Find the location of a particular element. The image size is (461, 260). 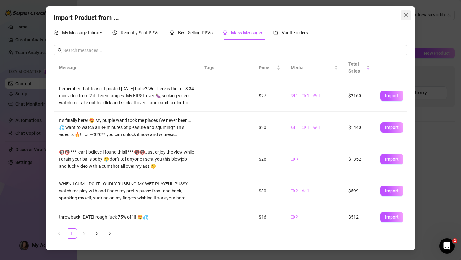

li: Next Page is located at coordinates (110, 233).